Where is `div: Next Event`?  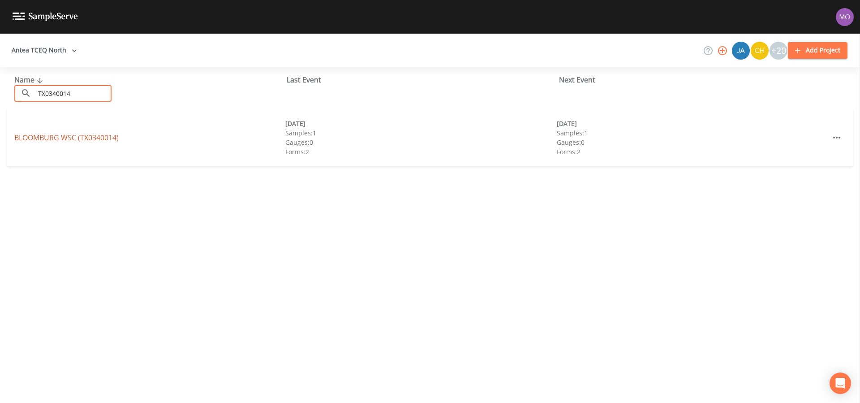
div: Next Event is located at coordinates (695, 80).